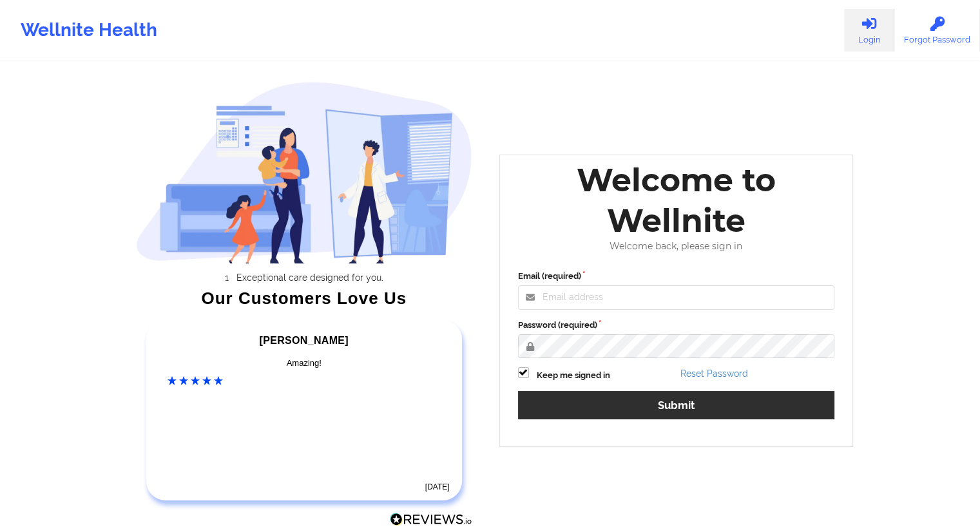  Describe the element at coordinates (677, 298) in the screenshot. I see `input: Email address` at that location.